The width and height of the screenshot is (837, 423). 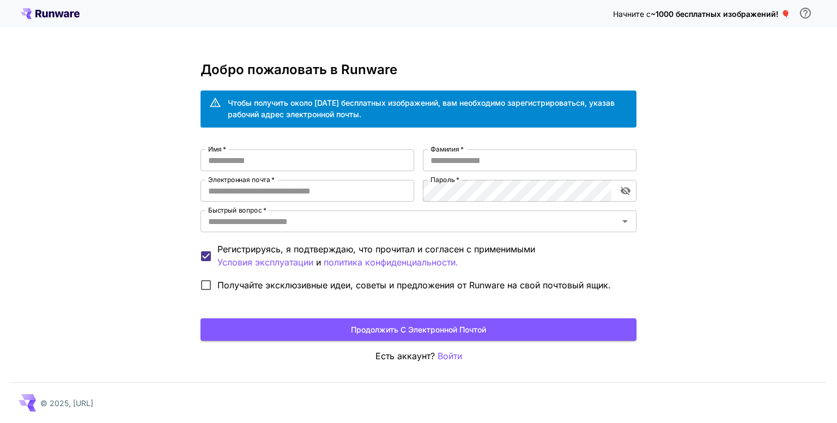 I want to click on font: Начните с, so click(x=631, y=14).